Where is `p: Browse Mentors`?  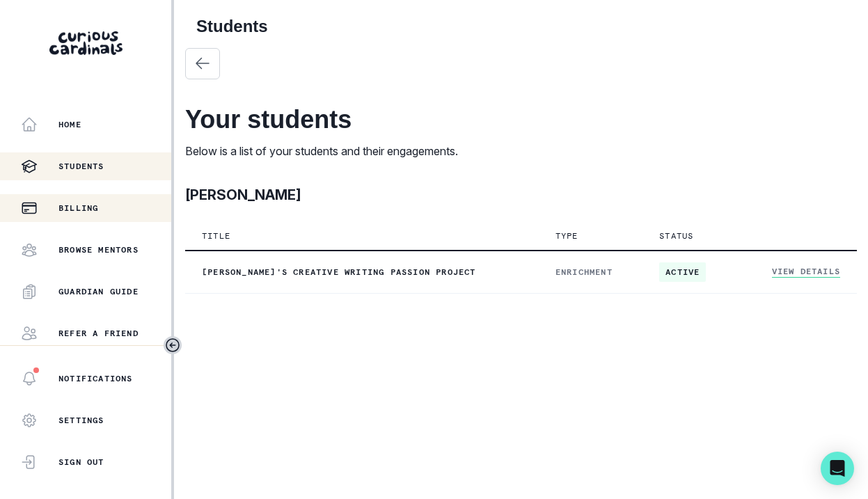 p: Browse Mentors is located at coordinates (98, 250).